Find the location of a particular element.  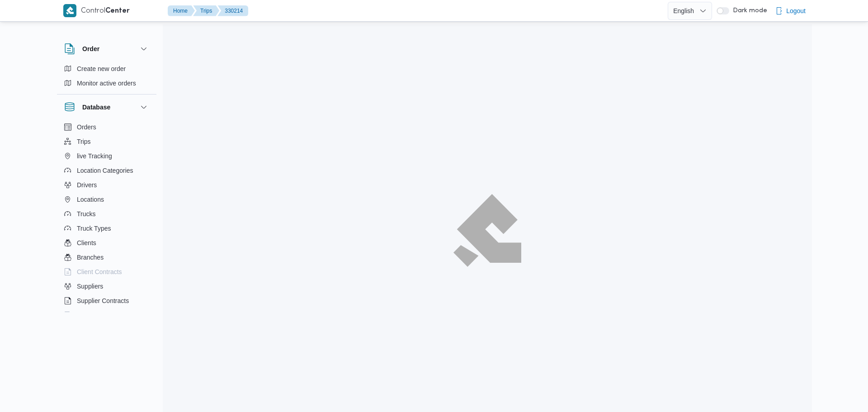

div: Database is located at coordinates (107, 217).